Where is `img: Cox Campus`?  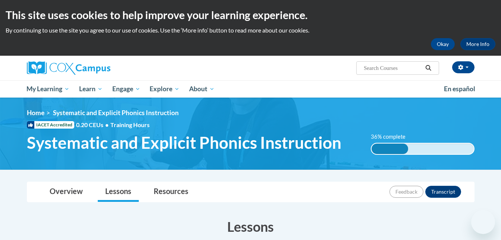
img: Cox Campus is located at coordinates (69, 68).